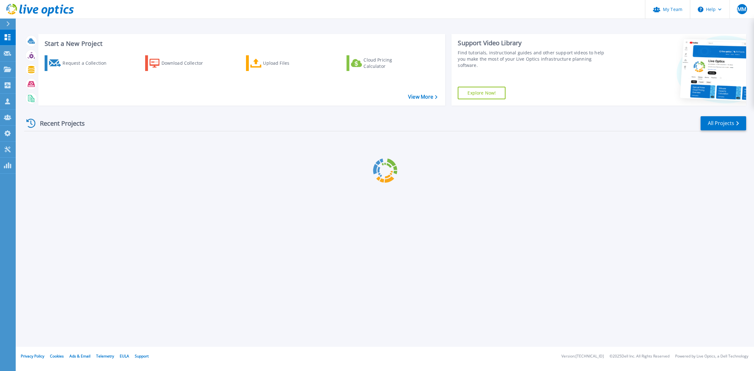 The width and height of the screenshot is (754, 371). What do you see at coordinates (281, 63) in the screenshot?
I see `a: Upload Files` at bounding box center [281, 63].